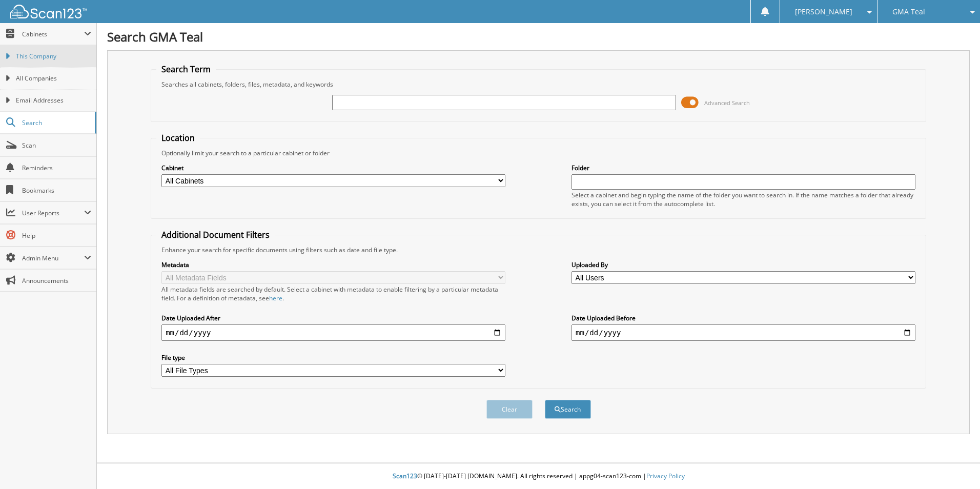 This screenshot has width=980, height=489. What do you see at coordinates (57, 168) in the screenshot?
I see `span: Reminders` at bounding box center [57, 168].